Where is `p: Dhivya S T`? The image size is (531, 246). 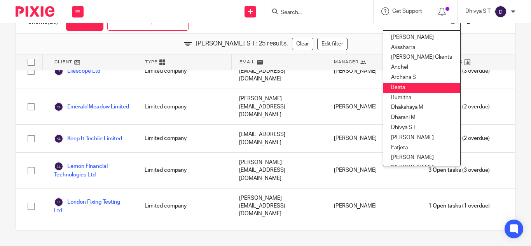 p: Dhivya S T is located at coordinates (478, 11).